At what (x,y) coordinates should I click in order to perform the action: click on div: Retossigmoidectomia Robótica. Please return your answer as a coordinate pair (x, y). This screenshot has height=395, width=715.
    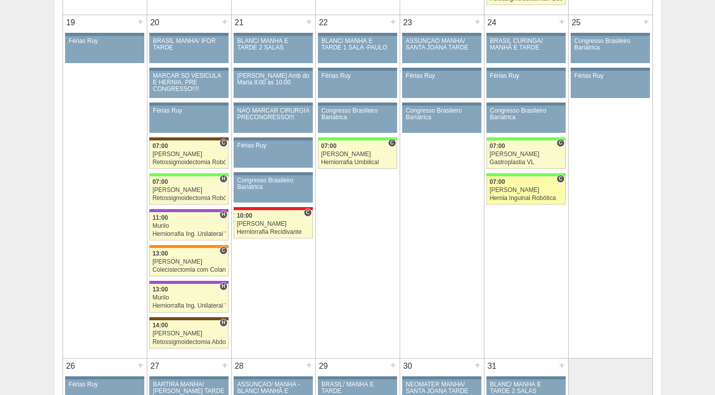
    Looking at the image, I should click on (189, 162).